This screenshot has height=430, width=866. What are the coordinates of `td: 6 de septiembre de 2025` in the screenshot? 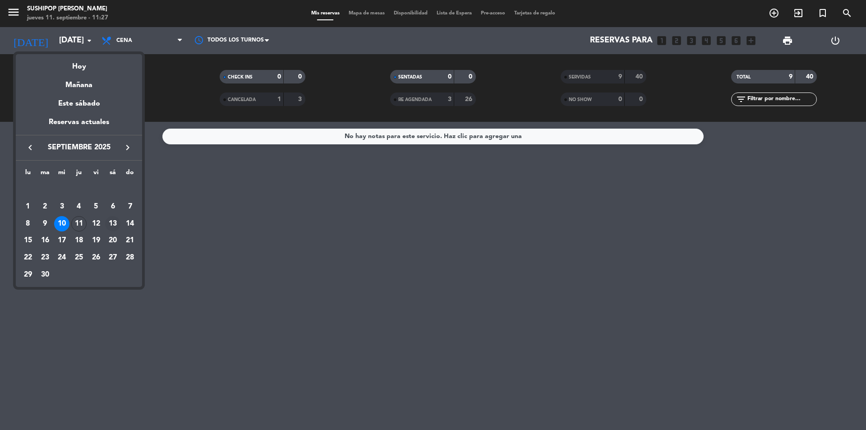 It's located at (113, 206).